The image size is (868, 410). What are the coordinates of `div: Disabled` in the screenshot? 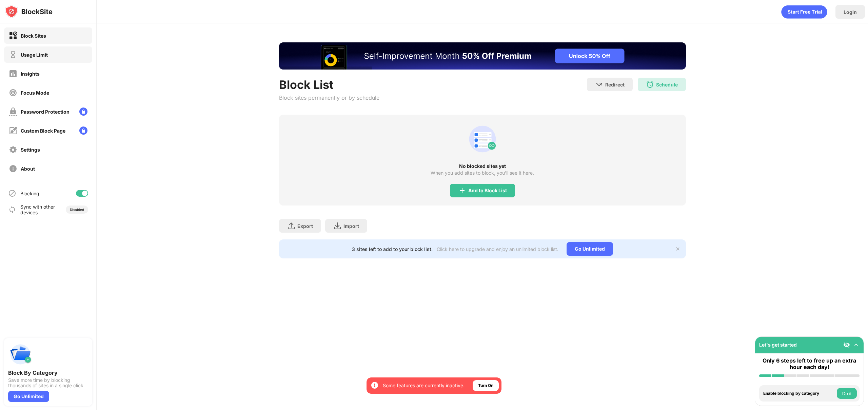 It's located at (77, 210).